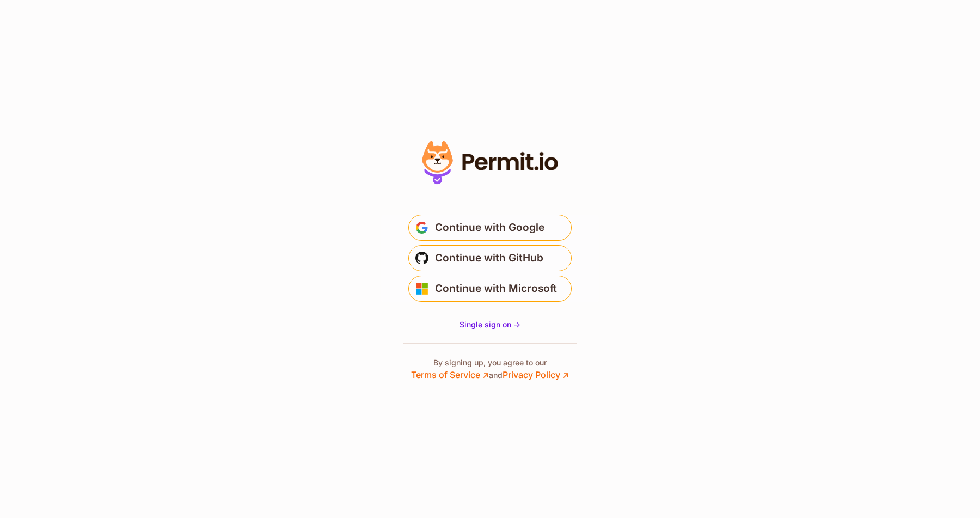  I want to click on button: Continue with Google, so click(490, 227).